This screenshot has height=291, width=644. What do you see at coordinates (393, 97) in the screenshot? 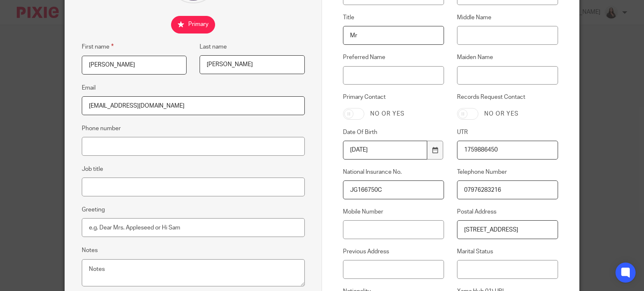
I see `label: Primary Contact` at bounding box center [393, 97].